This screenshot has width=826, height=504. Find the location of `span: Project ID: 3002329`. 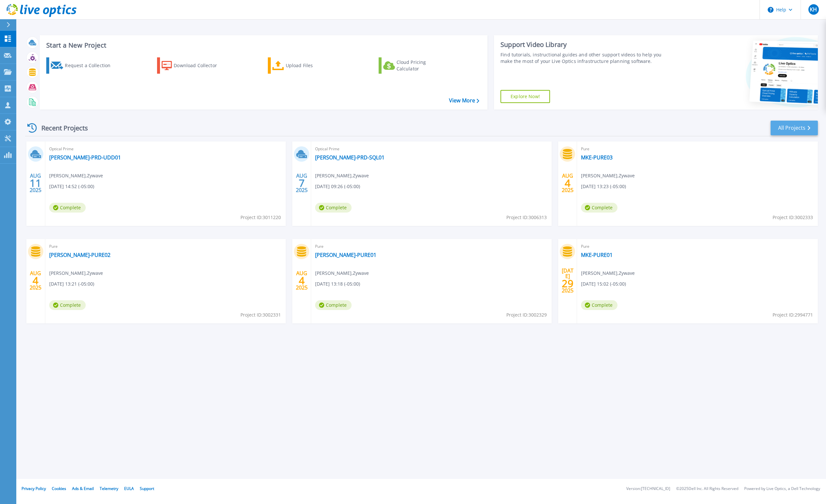

span: Project ID: 3002329 is located at coordinates (527, 314).